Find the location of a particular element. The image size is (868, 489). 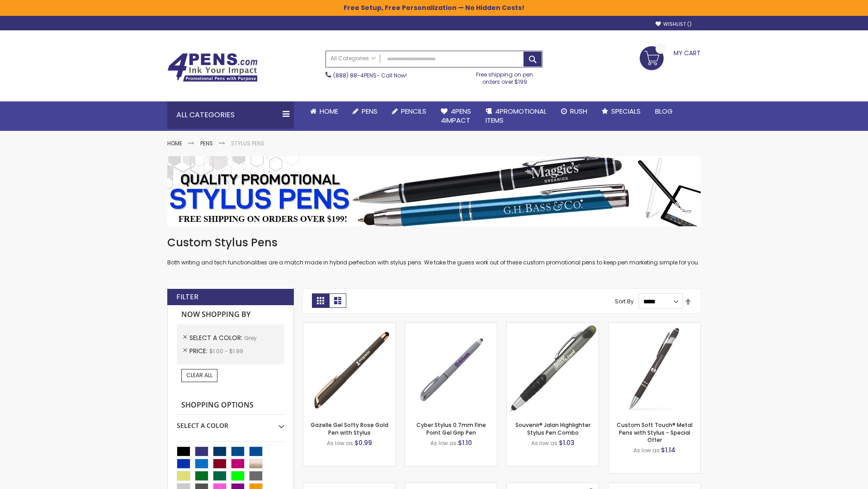

a: Rush is located at coordinates (574, 112).